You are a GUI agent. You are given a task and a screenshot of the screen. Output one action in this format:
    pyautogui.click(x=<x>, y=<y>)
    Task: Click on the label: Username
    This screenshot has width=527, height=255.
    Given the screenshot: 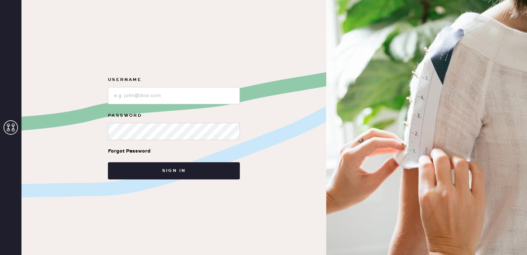 What is the action you would take?
    pyautogui.click(x=174, y=80)
    